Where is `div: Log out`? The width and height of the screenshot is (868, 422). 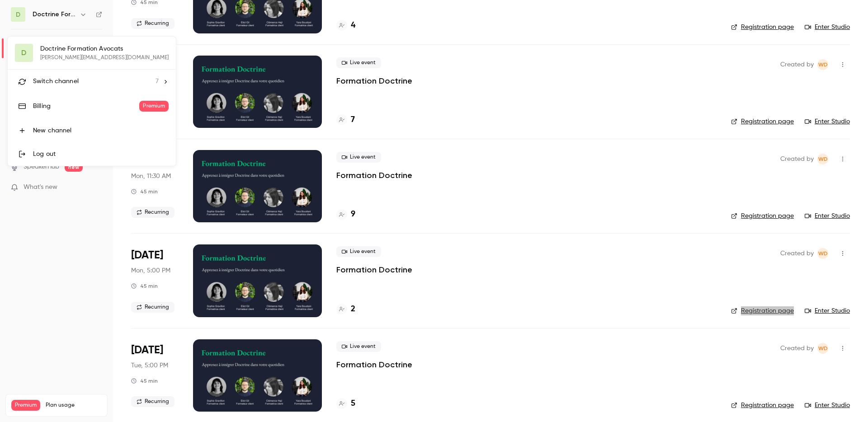
div: Log out is located at coordinates (101, 154).